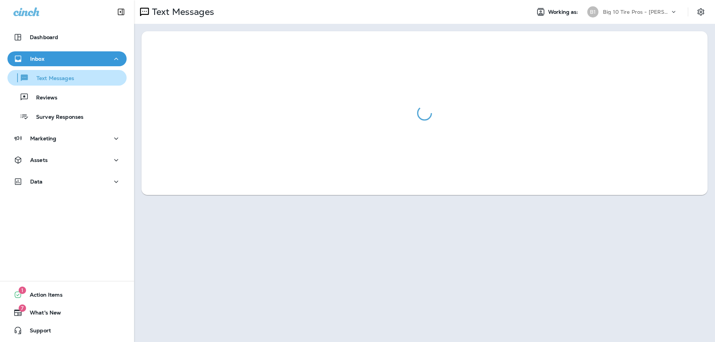 This screenshot has width=715, height=342. I want to click on span: Action Items, so click(42, 297).